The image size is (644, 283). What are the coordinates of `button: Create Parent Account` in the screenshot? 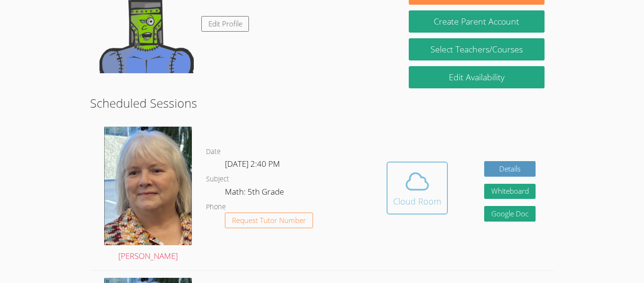 It's located at (477, 21).